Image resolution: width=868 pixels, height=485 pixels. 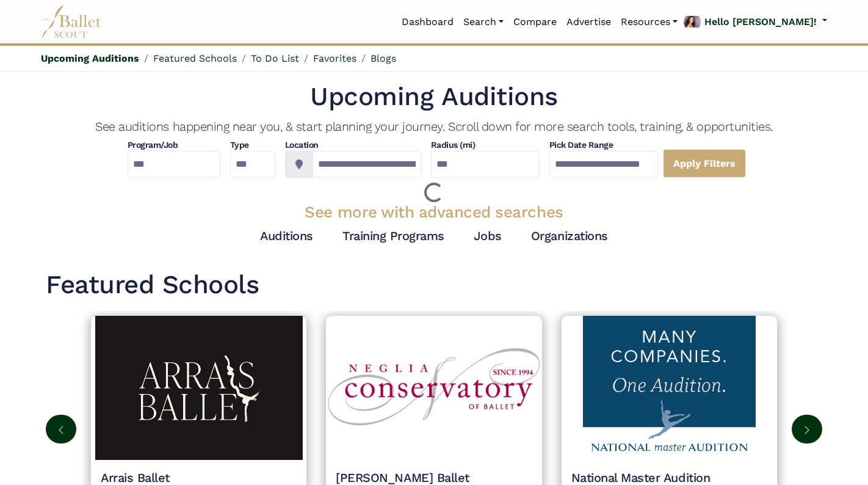 I want to click on a: Advertise, so click(x=588, y=22).